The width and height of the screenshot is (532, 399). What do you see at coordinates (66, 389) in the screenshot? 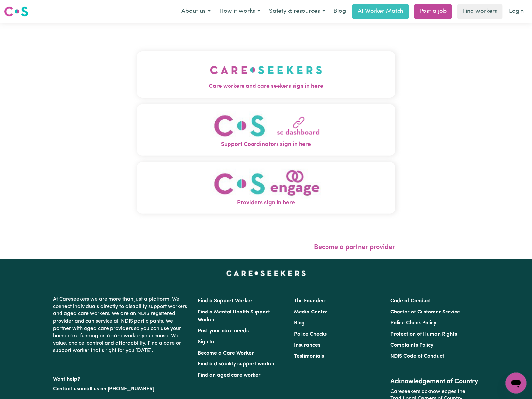
I see `a: Contact us` at bounding box center [66, 389].